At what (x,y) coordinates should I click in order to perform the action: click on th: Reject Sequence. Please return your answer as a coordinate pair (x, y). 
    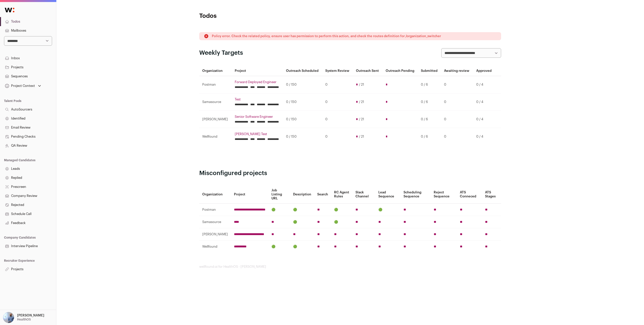
    Looking at the image, I should click on (444, 195).